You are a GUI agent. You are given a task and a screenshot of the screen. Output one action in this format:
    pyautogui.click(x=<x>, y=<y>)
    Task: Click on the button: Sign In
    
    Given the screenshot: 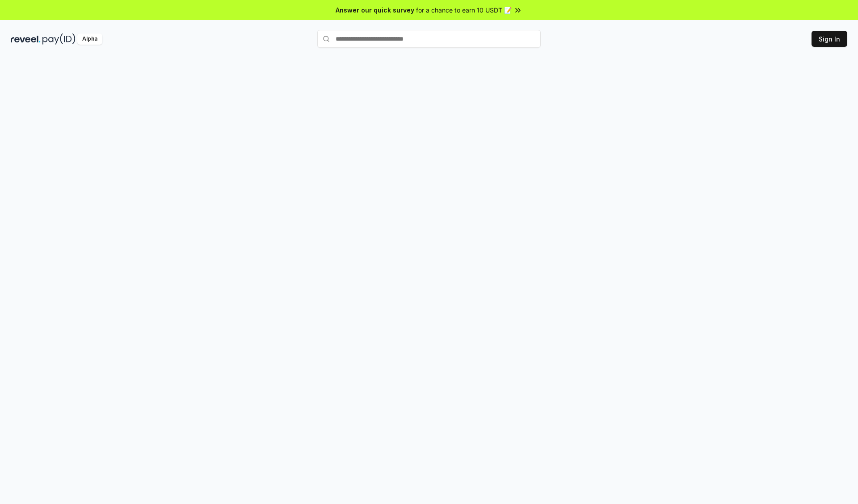 What is the action you would take?
    pyautogui.click(x=830, y=39)
    